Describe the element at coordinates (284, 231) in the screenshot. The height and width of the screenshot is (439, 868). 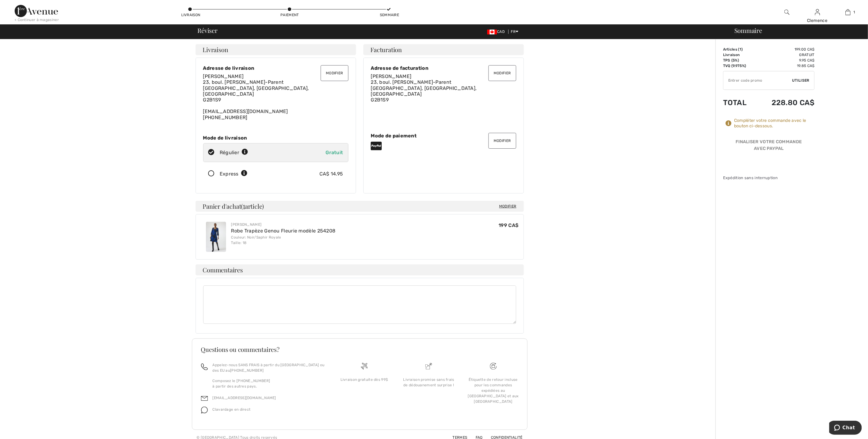
I see `a: Robe Trapèze Genou Fleurie modèle 254208` at that location.